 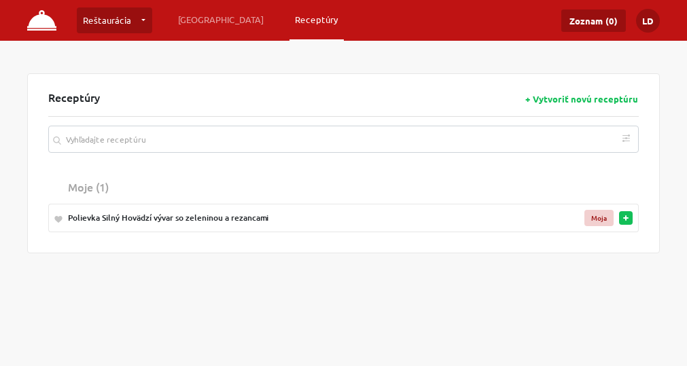 What do you see at coordinates (647, 20) in the screenshot?
I see `button: LD` at bounding box center [647, 20].